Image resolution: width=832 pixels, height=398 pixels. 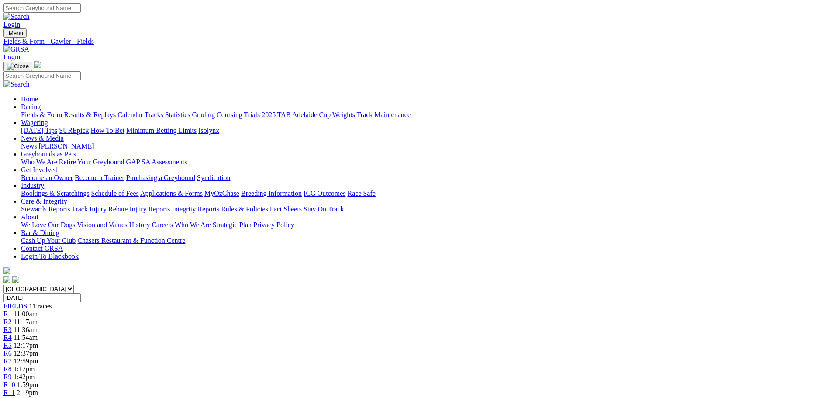 I want to click on a: R7, so click(x=7, y=361).